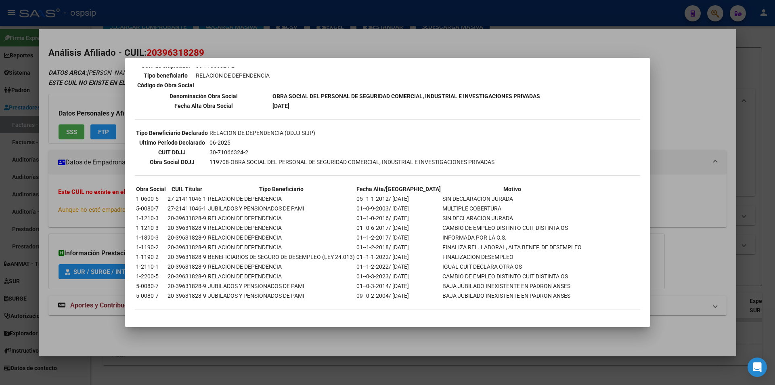 The image size is (775, 385). Describe the element at coordinates (172, 162) in the screenshot. I see `th: Obra Social DDJJ` at that location.